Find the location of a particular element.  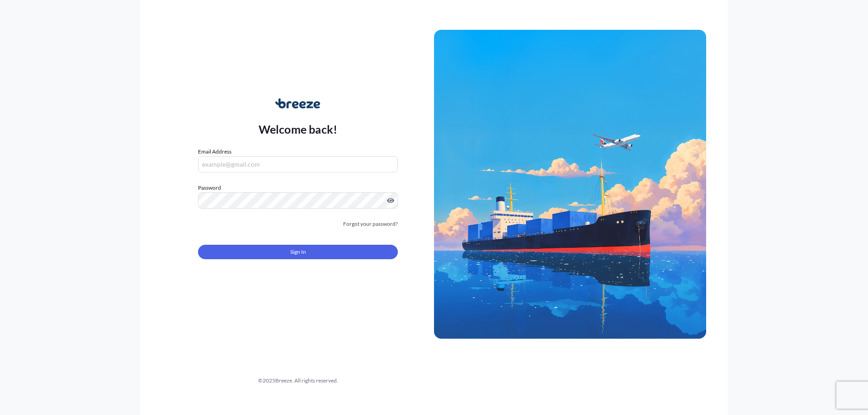

p: Welcome back! is located at coordinates (298, 129).